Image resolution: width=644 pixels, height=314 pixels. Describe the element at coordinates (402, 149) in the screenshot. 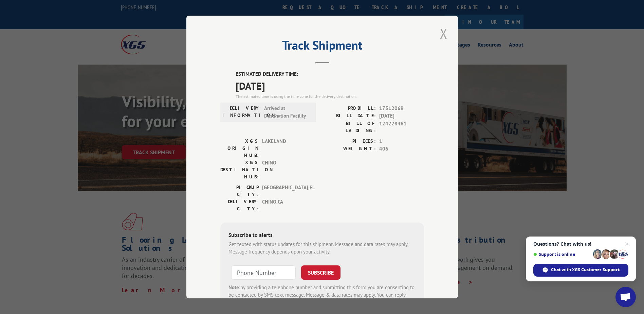

I see `span: 406` at that location.